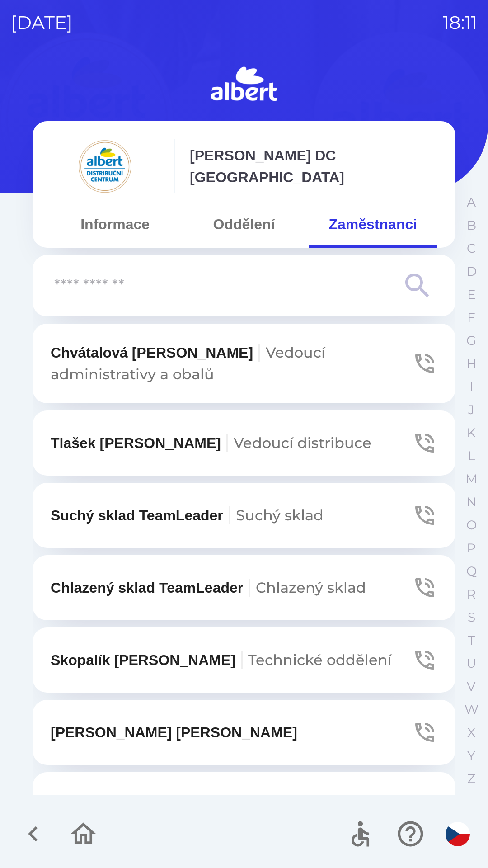 The width and height of the screenshot is (488, 868). I want to click on span: Technické oddělení, so click(320, 659).